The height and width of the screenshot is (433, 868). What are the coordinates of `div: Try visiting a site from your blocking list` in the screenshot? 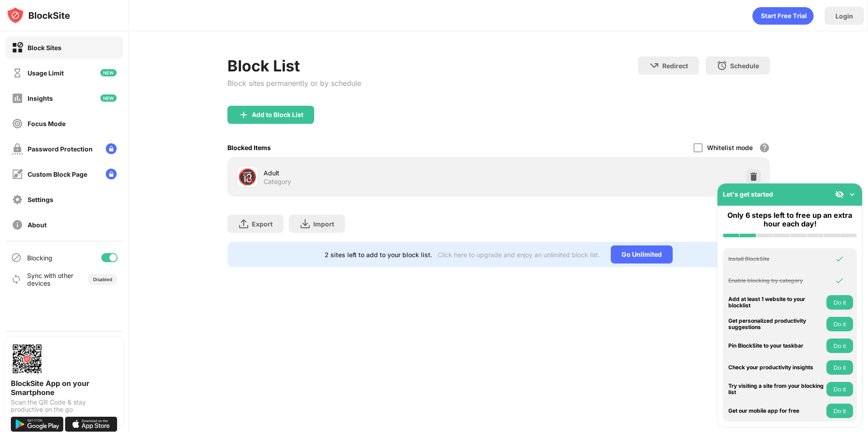 It's located at (776, 389).